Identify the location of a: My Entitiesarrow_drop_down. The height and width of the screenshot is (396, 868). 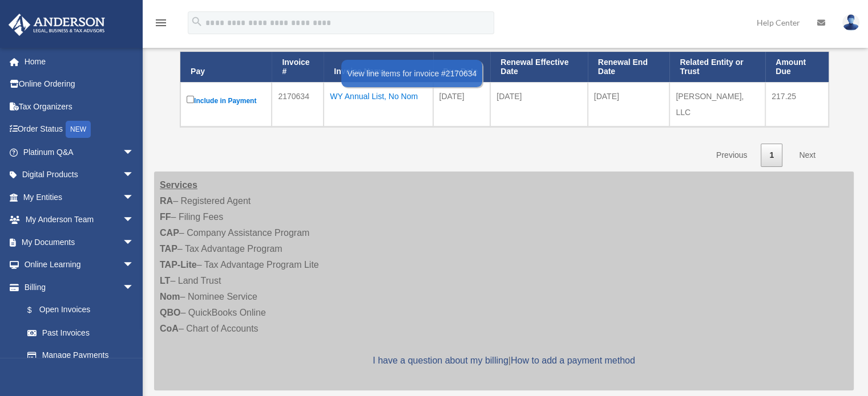
(79, 197).